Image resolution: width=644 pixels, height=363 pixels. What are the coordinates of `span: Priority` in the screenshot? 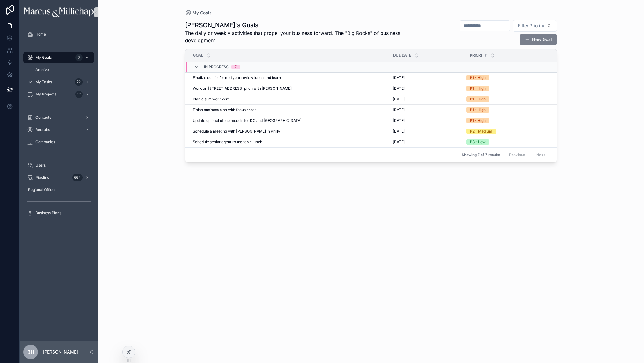 It's located at (478, 55).